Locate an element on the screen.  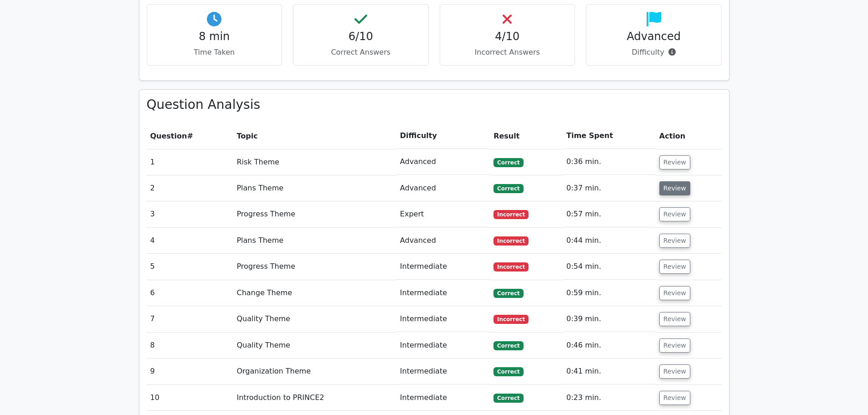
td: 9 is located at coordinates (190, 371).